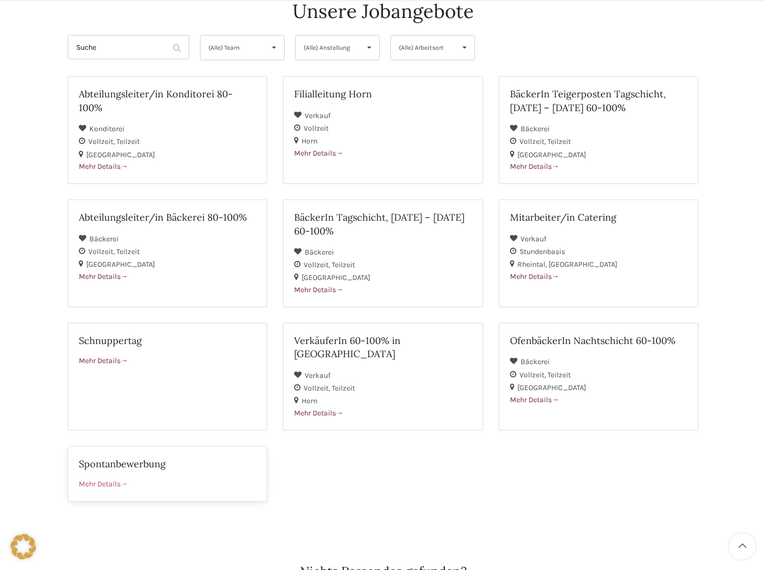 The height and width of the screenshot is (570, 766). I want to click on a: Scroll to top button, so click(742, 546).